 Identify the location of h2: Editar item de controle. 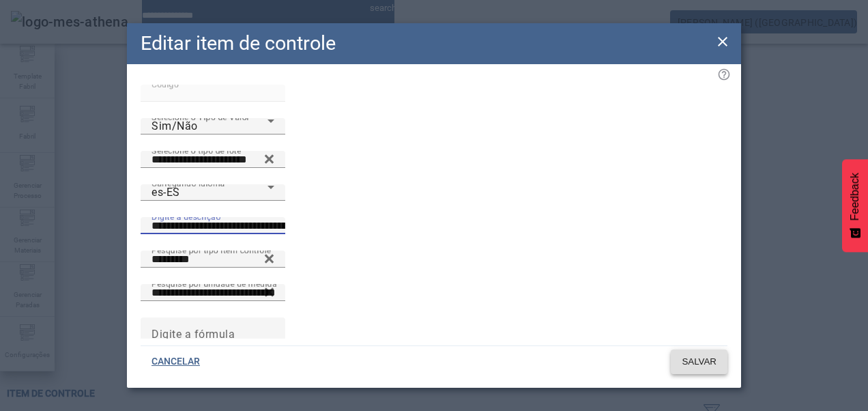
(238, 43).